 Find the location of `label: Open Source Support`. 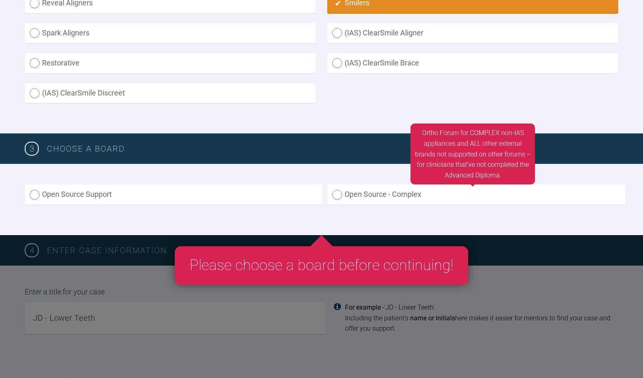

label: Open Source Support is located at coordinates (174, 195).